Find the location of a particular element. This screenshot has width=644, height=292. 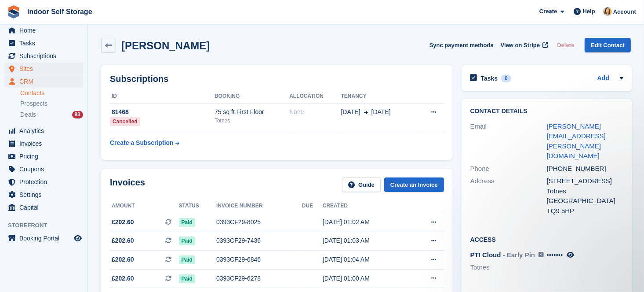

div: 81468 is located at coordinates (162, 112).